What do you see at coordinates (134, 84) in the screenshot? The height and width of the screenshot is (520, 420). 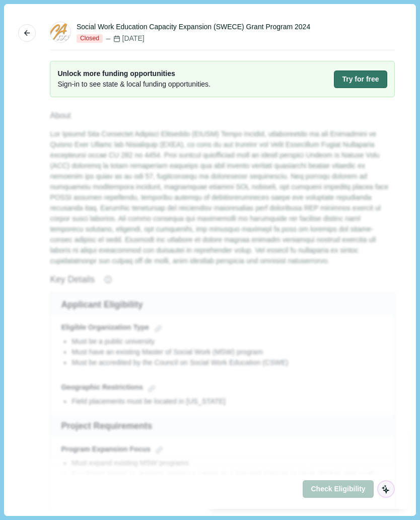 I see `span: Sign-in to see state & local funding opportunities.` at bounding box center [134, 84].